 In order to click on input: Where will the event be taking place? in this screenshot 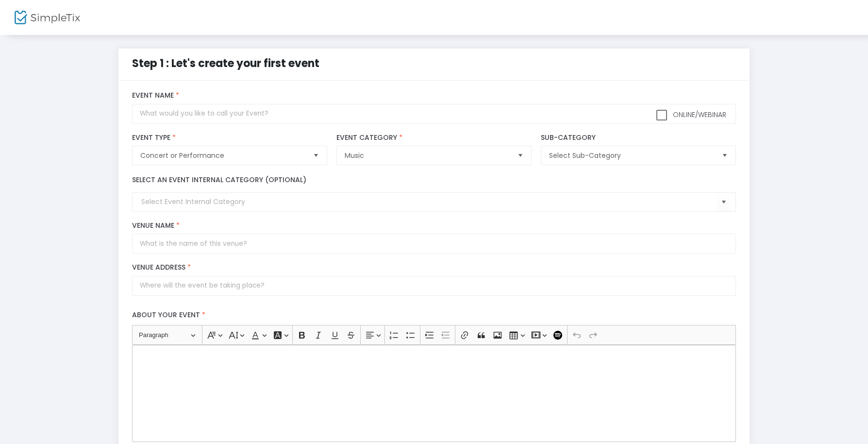, I will do `click(434, 286)`.